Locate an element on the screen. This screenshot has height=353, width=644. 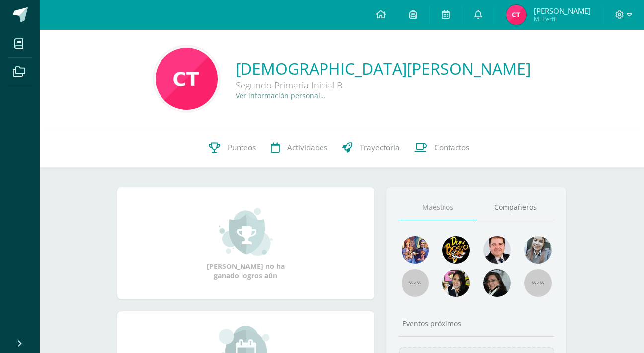
span: Punteos is located at coordinates (242, 147).